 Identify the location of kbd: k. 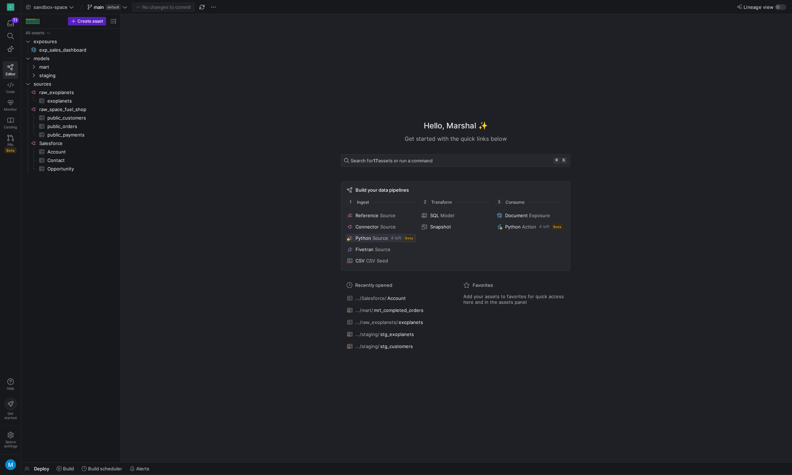
(564, 161).